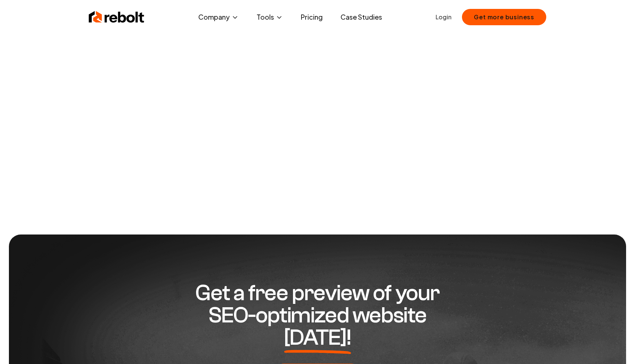 The height and width of the screenshot is (364, 635). I want to click on button: Tools, so click(270, 17).